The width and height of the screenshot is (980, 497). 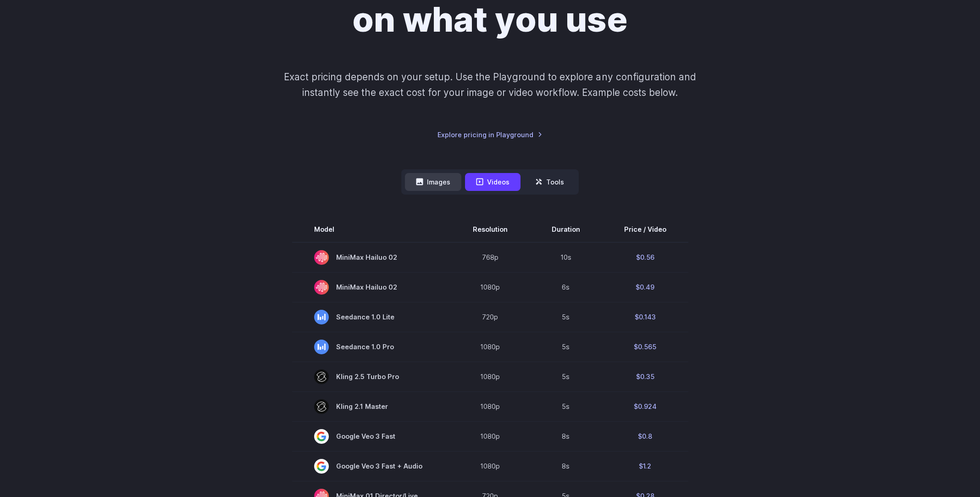 I want to click on th: Model, so click(x=372, y=229).